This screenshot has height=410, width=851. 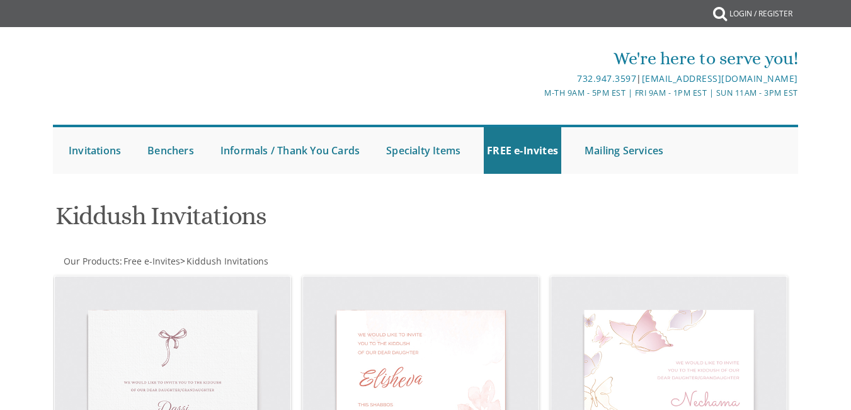 I want to click on span: Free e-Invites, so click(x=152, y=261).